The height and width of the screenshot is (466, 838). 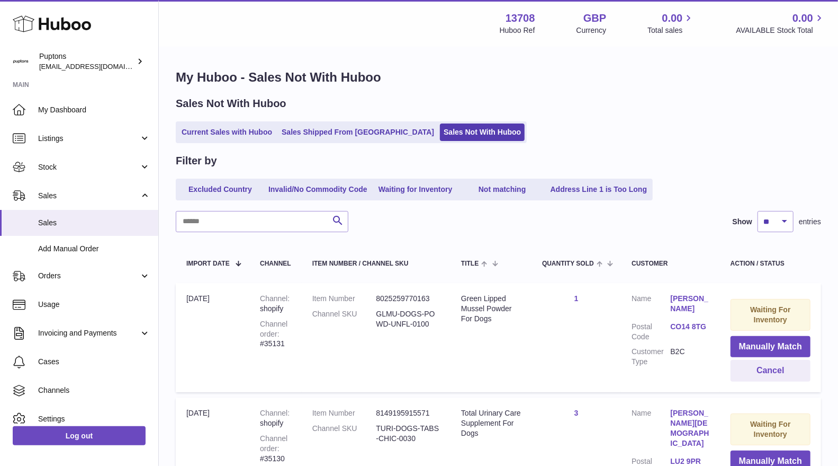 I want to click on span: My Dashboard, so click(x=94, y=110).